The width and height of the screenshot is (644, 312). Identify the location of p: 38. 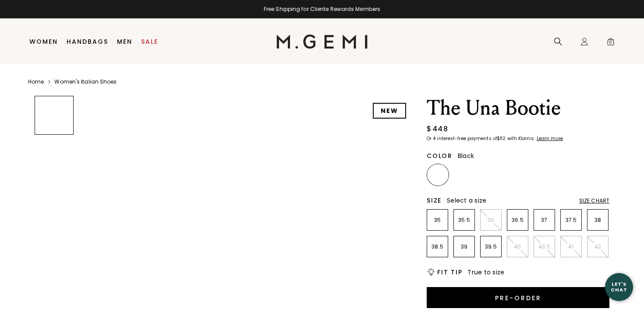
(598, 221).